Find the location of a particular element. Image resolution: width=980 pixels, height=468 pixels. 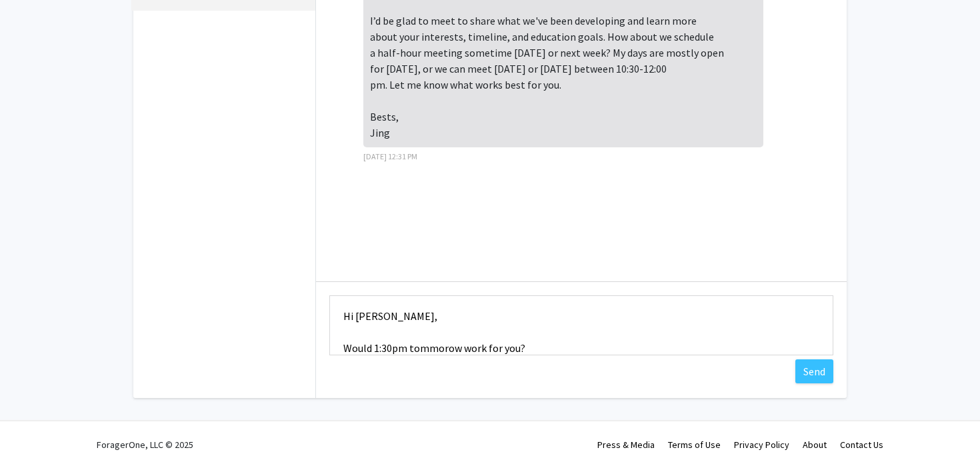

a: Terms of Use is located at coordinates (694, 444).